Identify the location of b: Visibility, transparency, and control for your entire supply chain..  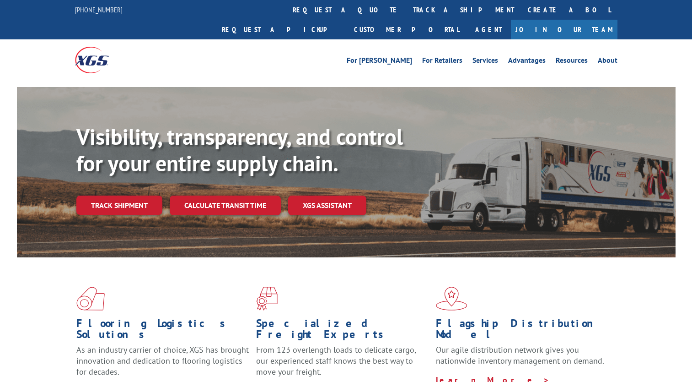
(240, 150).